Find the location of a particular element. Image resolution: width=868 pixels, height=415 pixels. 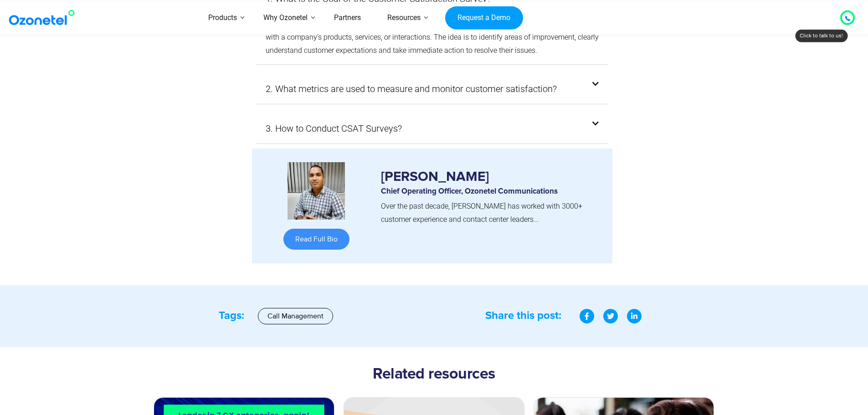

h3: Share this post: is located at coordinates (523, 316).